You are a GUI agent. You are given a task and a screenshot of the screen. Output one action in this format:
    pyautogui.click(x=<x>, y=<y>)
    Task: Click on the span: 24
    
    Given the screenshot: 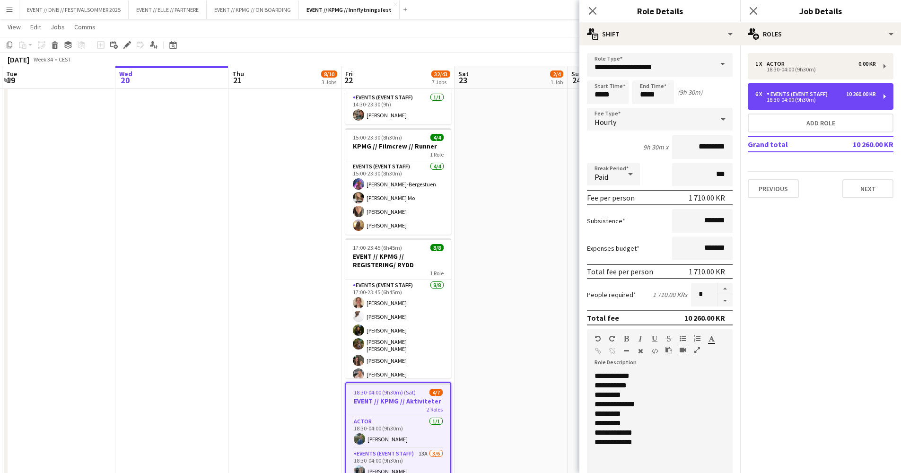 What is the action you would take?
    pyautogui.click(x=576, y=80)
    